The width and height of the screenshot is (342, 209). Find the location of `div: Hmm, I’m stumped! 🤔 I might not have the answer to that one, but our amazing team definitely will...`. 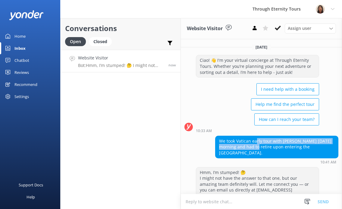

div: Hmm, I’m stumped! 🤔 I might not have the answer to that one, but our amazing team definitely will... is located at coordinates (257, 184).